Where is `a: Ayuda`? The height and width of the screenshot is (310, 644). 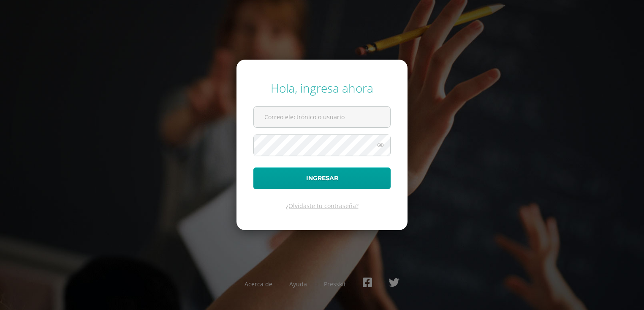
a: Ayuda is located at coordinates (298, 284).